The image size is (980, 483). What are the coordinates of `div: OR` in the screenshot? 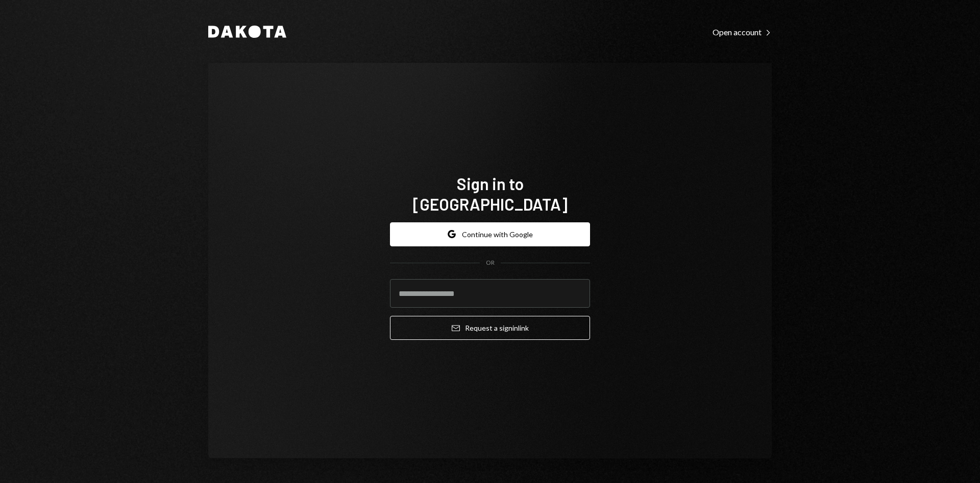 It's located at (490, 263).